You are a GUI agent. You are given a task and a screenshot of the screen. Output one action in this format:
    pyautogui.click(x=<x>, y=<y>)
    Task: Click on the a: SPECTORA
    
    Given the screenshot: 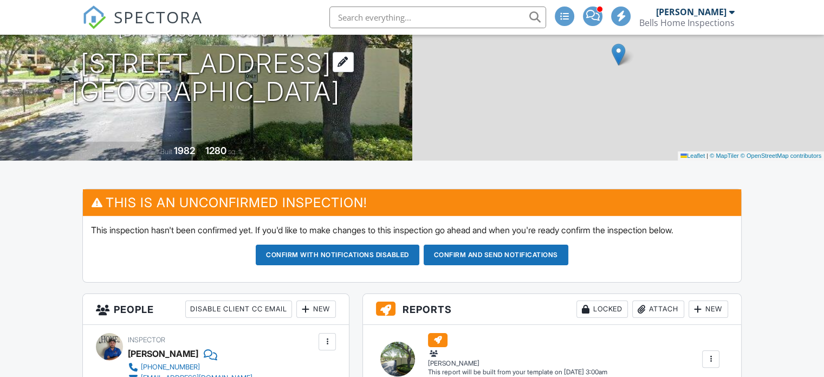 What is the action you would take?
    pyautogui.click(x=143, y=26)
    